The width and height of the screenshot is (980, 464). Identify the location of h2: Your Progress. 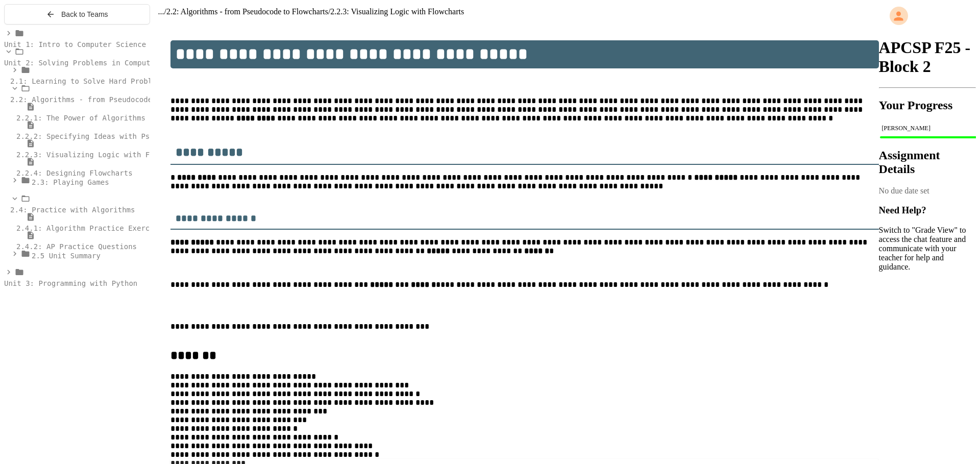
(927, 105).